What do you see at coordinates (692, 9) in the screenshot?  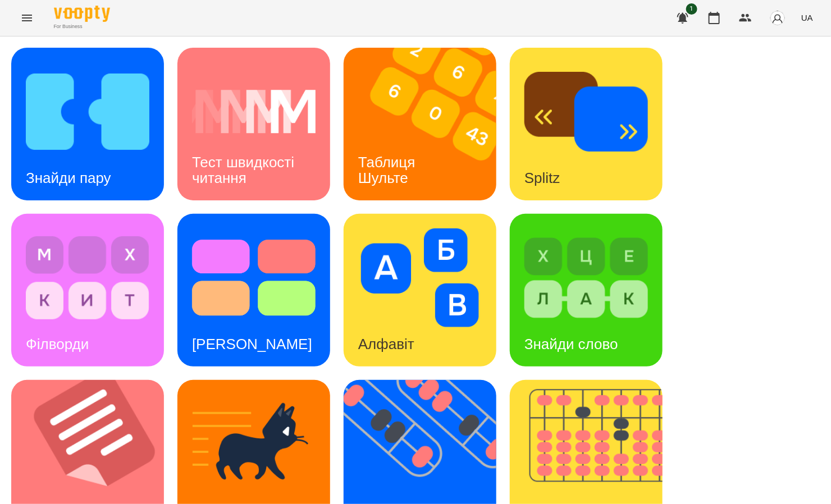 I see `span: 1` at bounding box center [692, 9].